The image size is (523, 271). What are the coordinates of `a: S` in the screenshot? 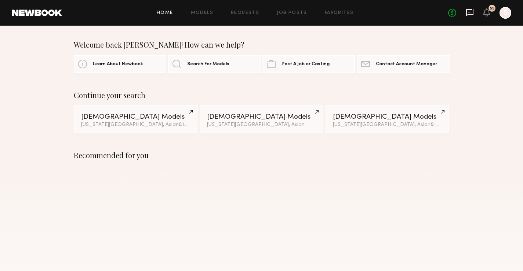 It's located at (505, 13).